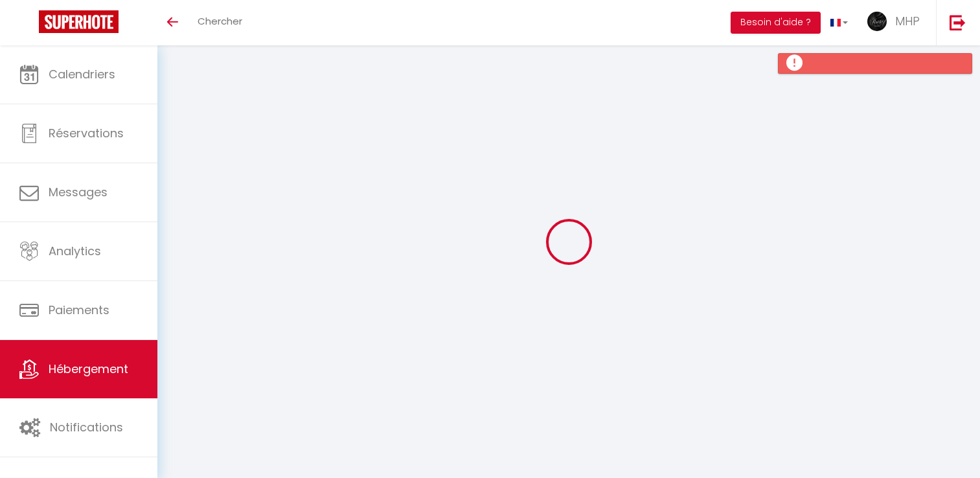 Image resolution: width=980 pixels, height=478 pixels. Describe the element at coordinates (908, 21) in the screenshot. I see `span: MHP` at that location.